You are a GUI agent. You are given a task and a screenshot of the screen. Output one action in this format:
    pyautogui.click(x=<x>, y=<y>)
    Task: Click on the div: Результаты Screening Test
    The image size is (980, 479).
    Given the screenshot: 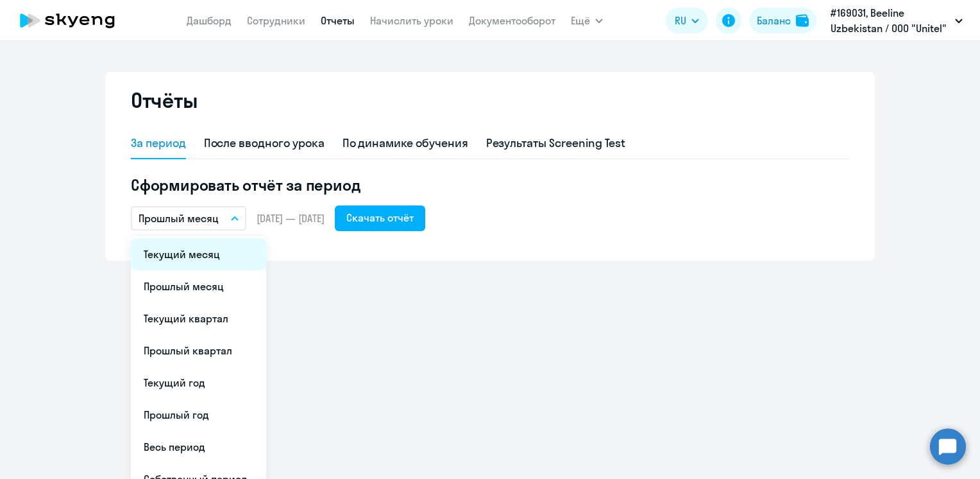 What is the action you would take?
    pyautogui.click(x=556, y=143)
    